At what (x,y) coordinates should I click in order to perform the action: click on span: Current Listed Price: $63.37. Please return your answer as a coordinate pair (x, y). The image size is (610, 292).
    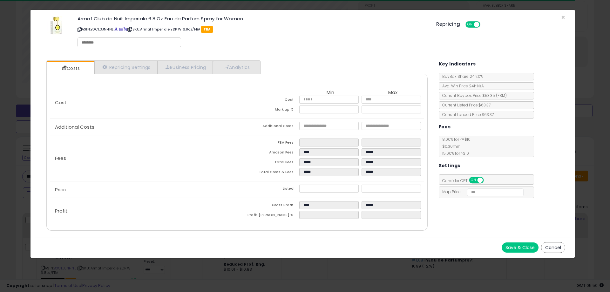
    Looking at the image, I should click on (465, 105).